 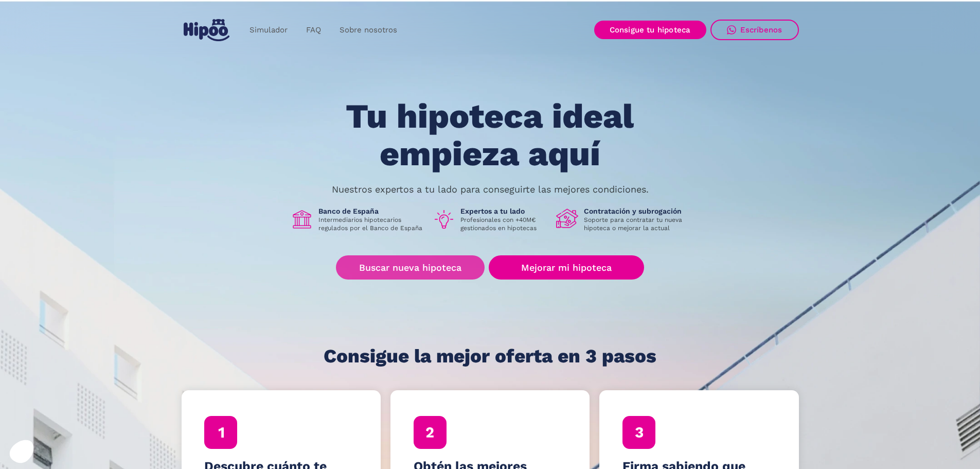 What do you see at coordinates (637, 211) in the screenshot?
I see `h1: Contratación y subrogación` at bounding box center [637, 211].